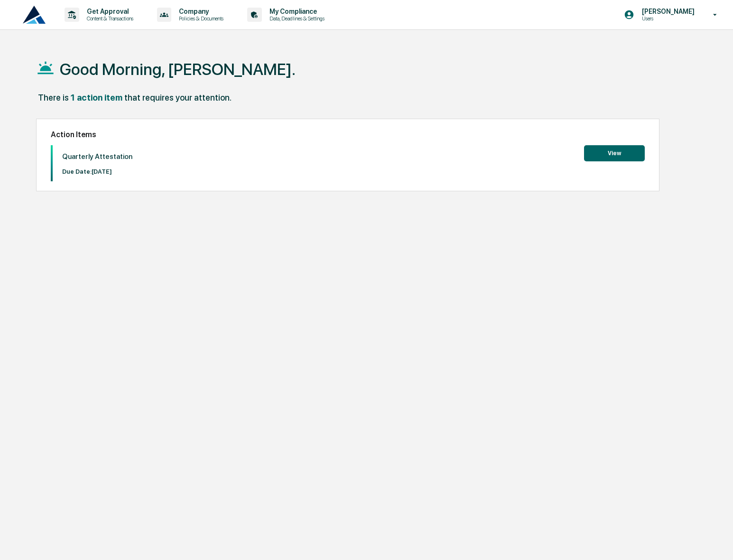 The height and width of the screenshot is (560, 733). Describe the element at coordinates (296, 11) in the screenshot. I see `p: My Compliance` at that location.